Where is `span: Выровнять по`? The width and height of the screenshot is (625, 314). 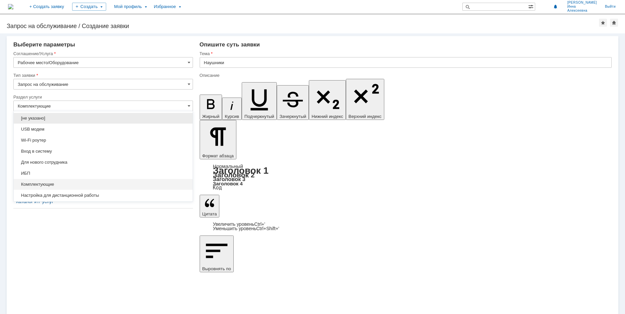
span: Выровнять по is located at coordinates (217, 269).